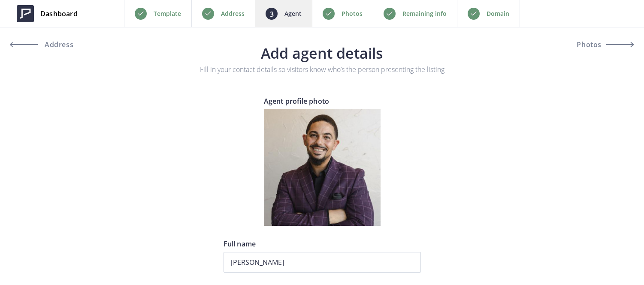 Image resolution: width=644 pixels, height=285 pixels. What do you see at coordinates (58, 14) in the screenshot?
I see `span: Dashboard` at bounding box center [58, 14].